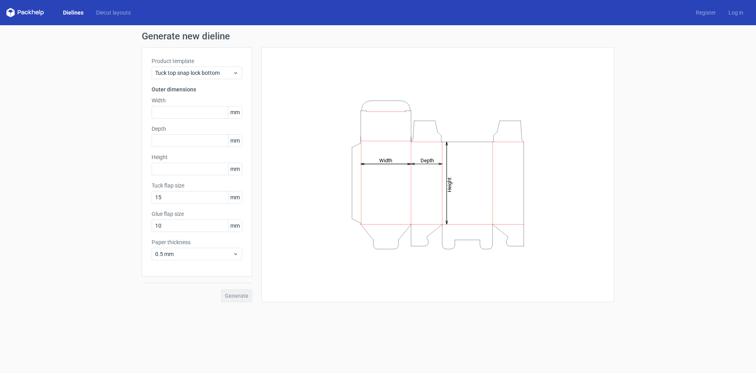 This screenshot has height=373, width=756. I want to click on label: Depth, so click(197, 129).